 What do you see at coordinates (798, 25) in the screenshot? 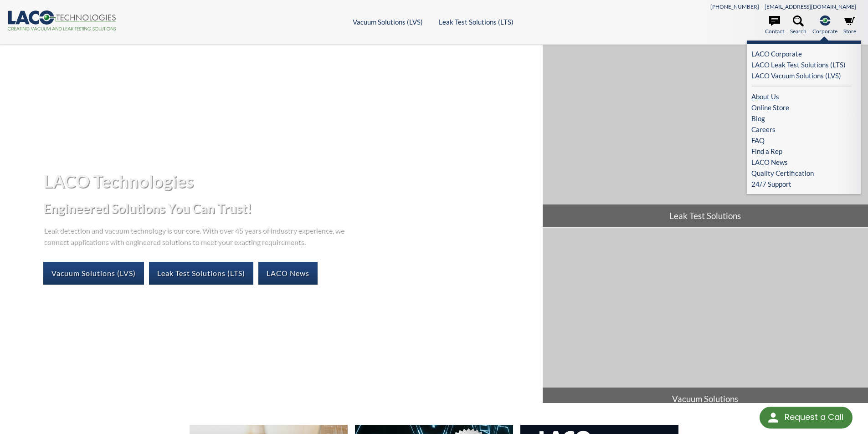
I see `a: Search` at bounding box center [798, 25].